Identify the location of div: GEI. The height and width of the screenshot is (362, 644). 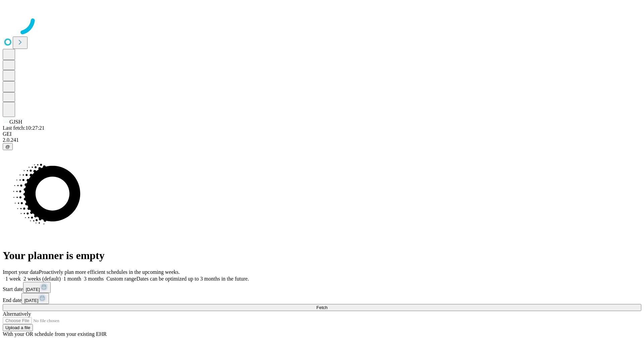
(322, 134).